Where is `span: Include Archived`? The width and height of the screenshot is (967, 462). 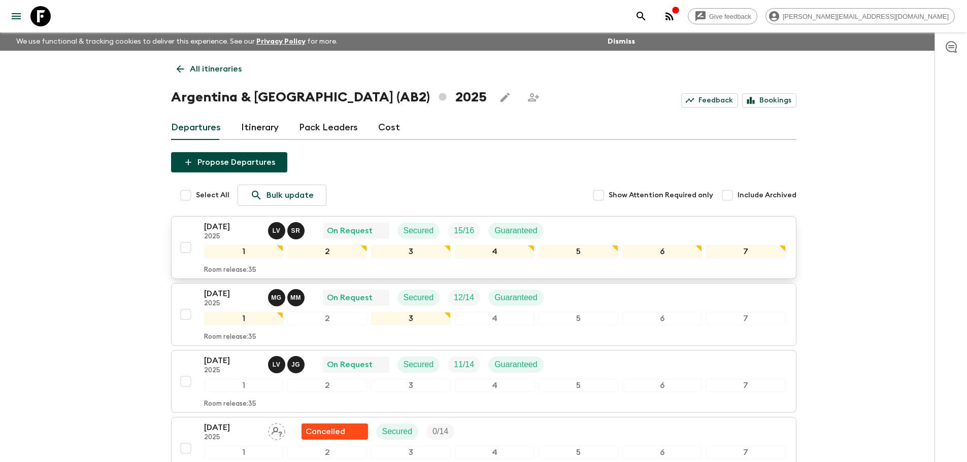
span: Include Archived is located at coordinates (767, 195).